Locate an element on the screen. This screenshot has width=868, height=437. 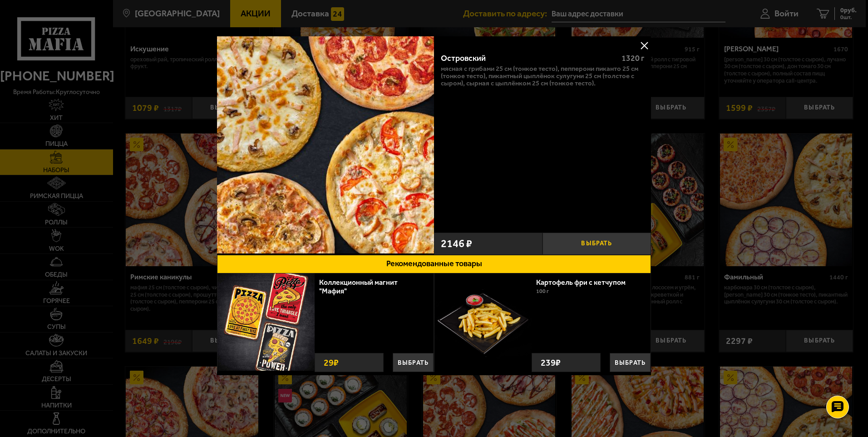
a: Островский is located at coordinates (326, 145).